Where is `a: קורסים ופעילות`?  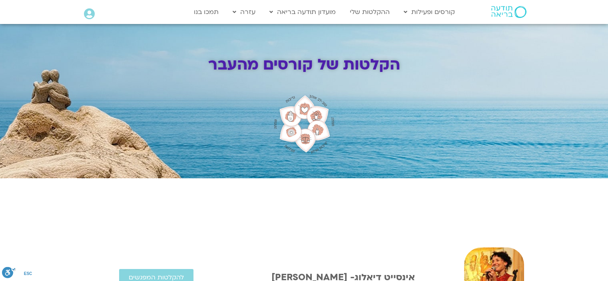 a: קורסים ופעילות is located at coordinates (429, 12).